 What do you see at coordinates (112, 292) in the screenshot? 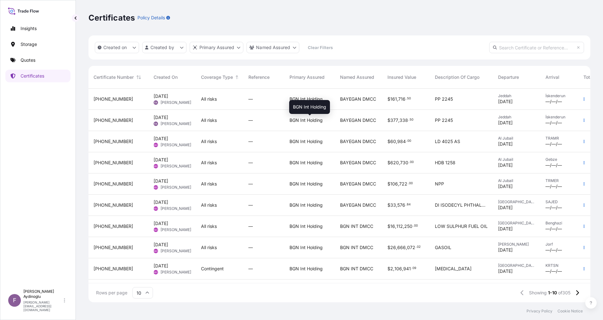
I see `span: Rows per page` at bounding box center [112, 292].